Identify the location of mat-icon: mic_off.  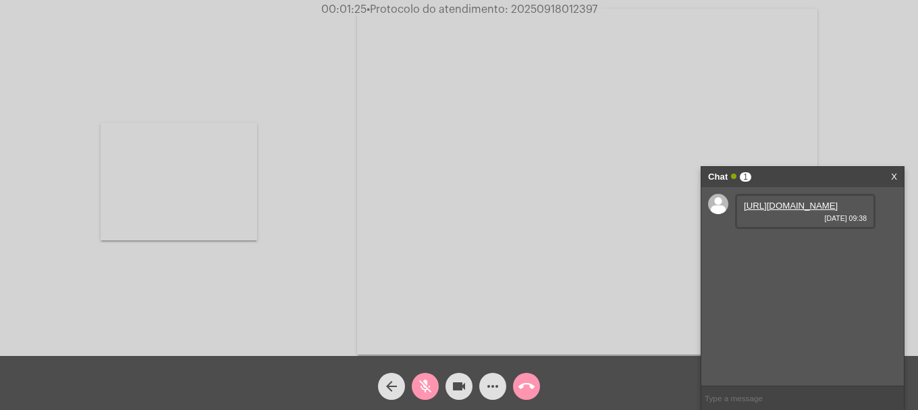
(425, 386).